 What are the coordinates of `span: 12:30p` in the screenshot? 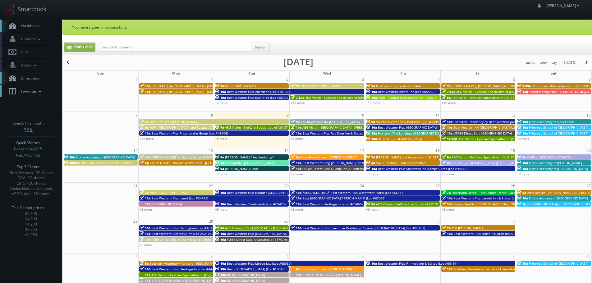 It's located at (450, 139).